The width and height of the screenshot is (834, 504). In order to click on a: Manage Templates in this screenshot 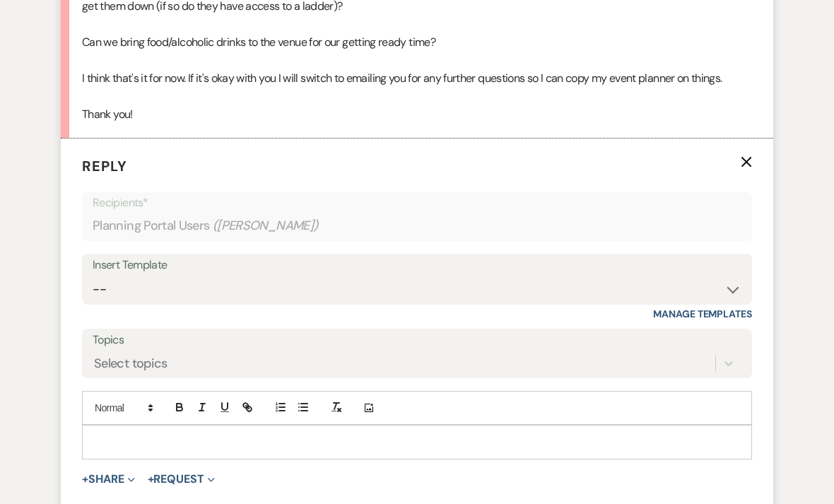, I will do `click(703, 314)`.